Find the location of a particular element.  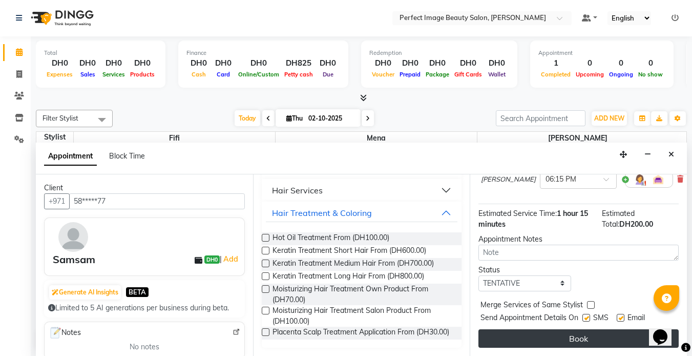

span: Moisturizing Hair Treatment Salon Product From (DH100.00) is located at coordinates (363, 316).